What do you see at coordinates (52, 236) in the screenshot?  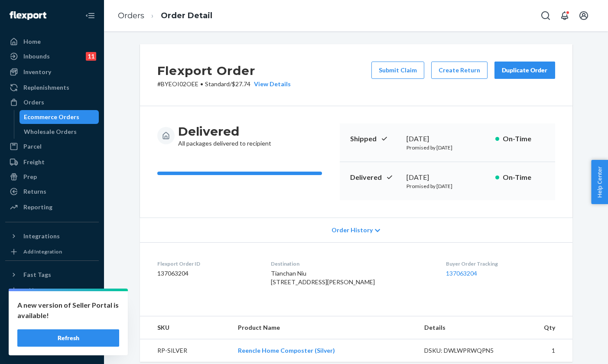 I see `button: Integrations` at bounding box center [52, 236].